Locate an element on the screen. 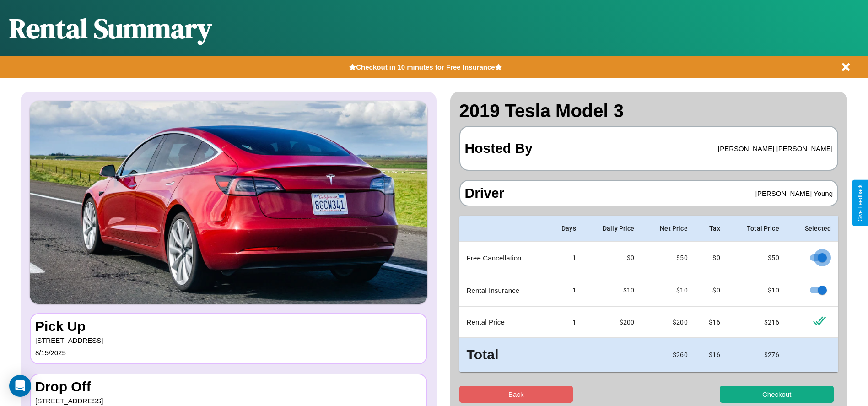 The width and height of the screenshot is (868, 406). td: $ 276 is located at coordinates (757, 354).